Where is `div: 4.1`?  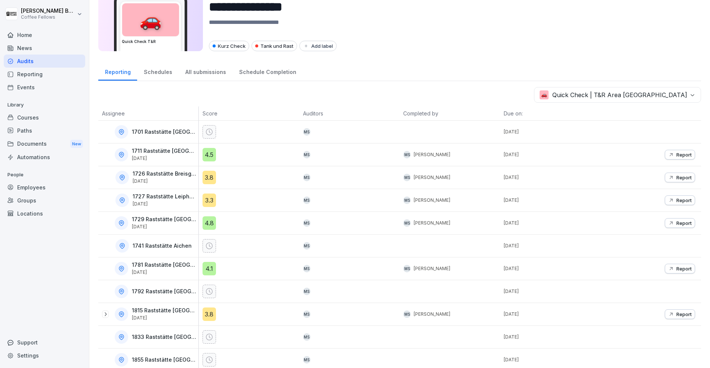
div: 4.1 is located at coordinates (209, 269).